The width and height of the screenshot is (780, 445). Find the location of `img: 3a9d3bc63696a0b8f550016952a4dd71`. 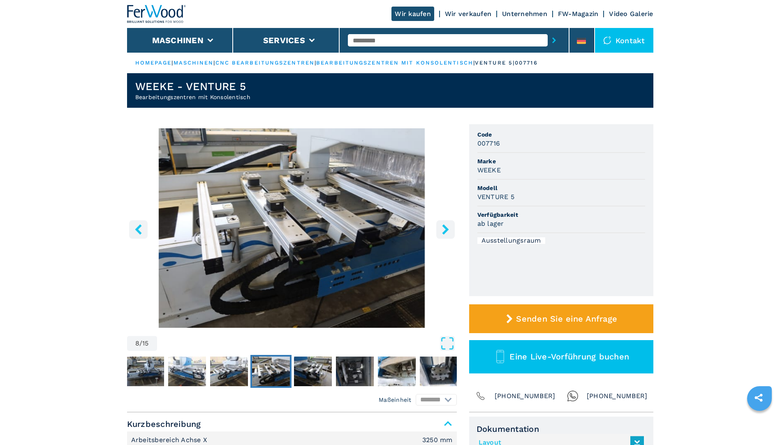

img: 3a9d3bc63696a0b8f550016952a4dd71 is located at coordinates (187, 371).